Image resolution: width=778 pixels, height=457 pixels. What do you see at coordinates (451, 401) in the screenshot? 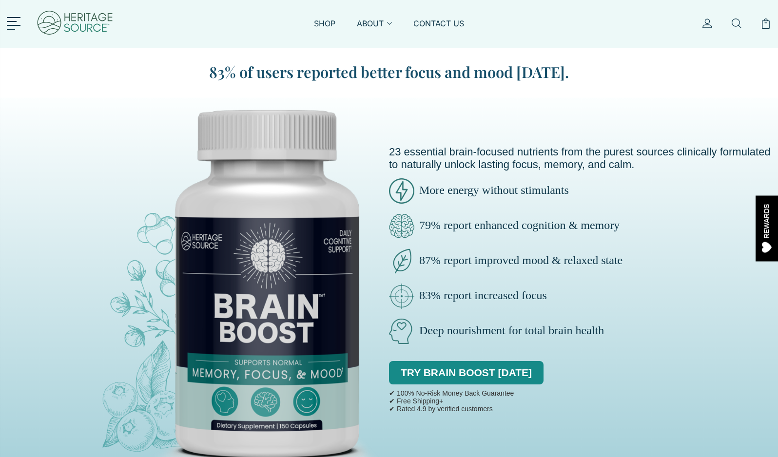
I see `p: ✔ Free Shipping+` at bounding box center [451, 401].